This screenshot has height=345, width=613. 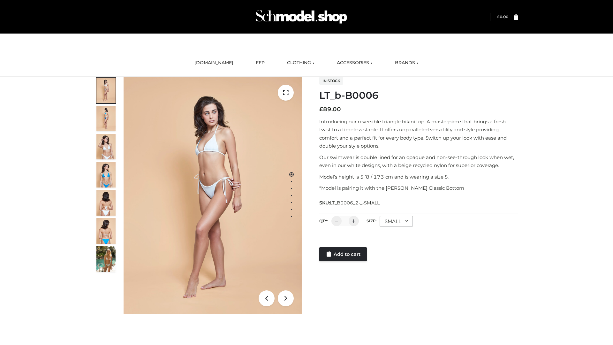 I want to click on a: Add to cart, so click(x=343, y=254).